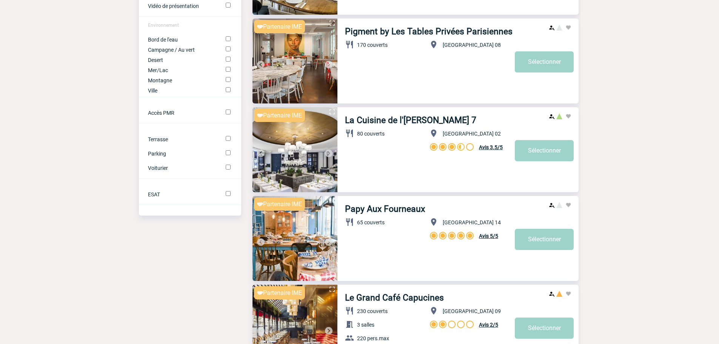  Describe the element at coordinates (370, 134) in the screenshot. I see `span: 80 couverts` at that location.